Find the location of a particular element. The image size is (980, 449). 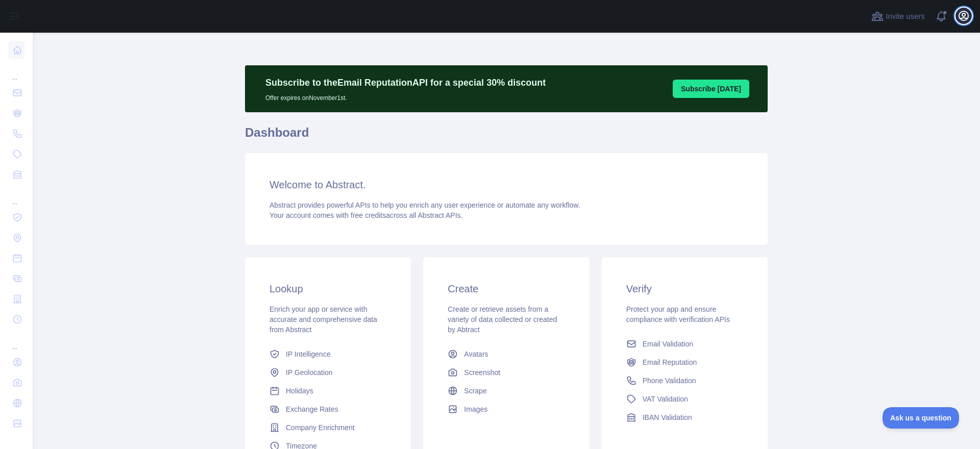

a: Company Enrichment is located at coordinates (328, 428).